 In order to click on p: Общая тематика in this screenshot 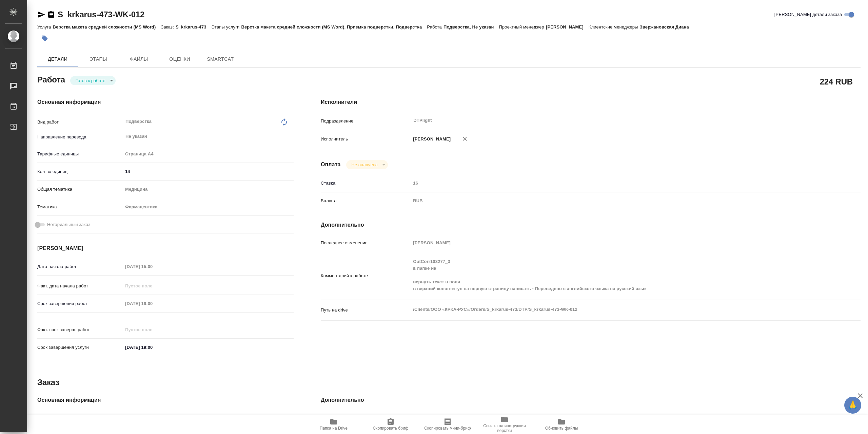, I will do `click(80, 189)`.